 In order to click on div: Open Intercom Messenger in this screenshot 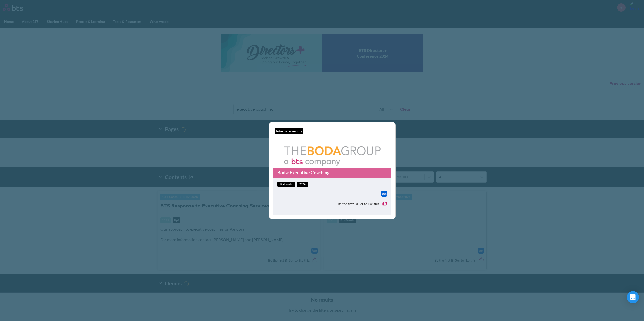, I will do `click(633, 298)`.